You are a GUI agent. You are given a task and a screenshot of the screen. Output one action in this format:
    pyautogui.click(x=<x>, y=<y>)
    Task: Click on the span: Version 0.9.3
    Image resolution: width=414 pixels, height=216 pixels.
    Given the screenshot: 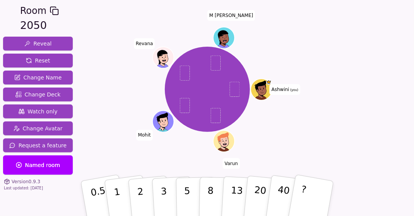 What is the action you would take?
    pyautogui.click(x=26, y=182)
    